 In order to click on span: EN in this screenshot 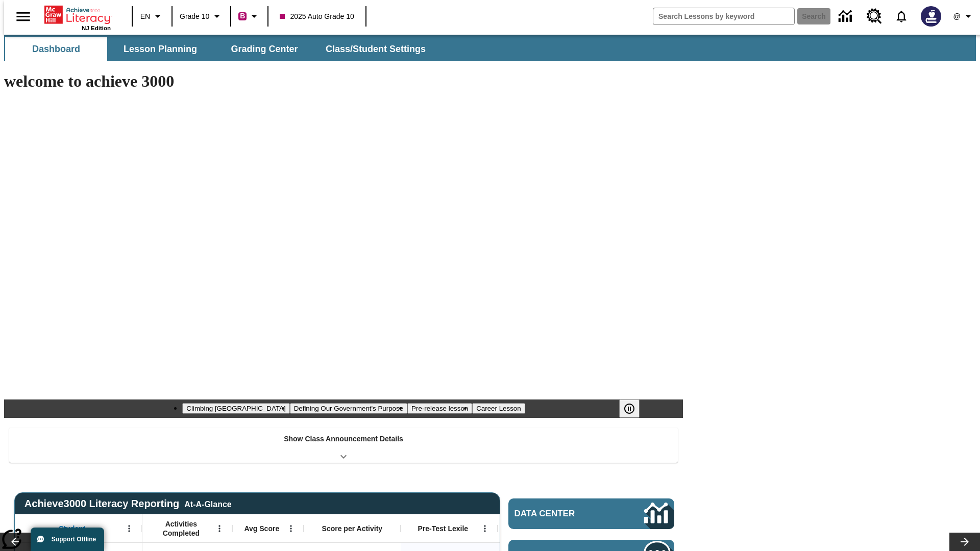, I will do `click(145, 16)`.